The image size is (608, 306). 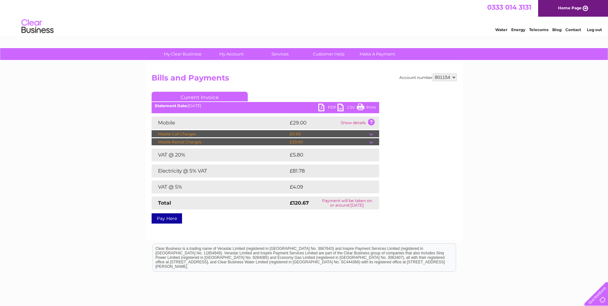 What do you see at coordinates (220, 123) in the screenshot?
I see `td: Mobile` at bounding box center [220, 123].